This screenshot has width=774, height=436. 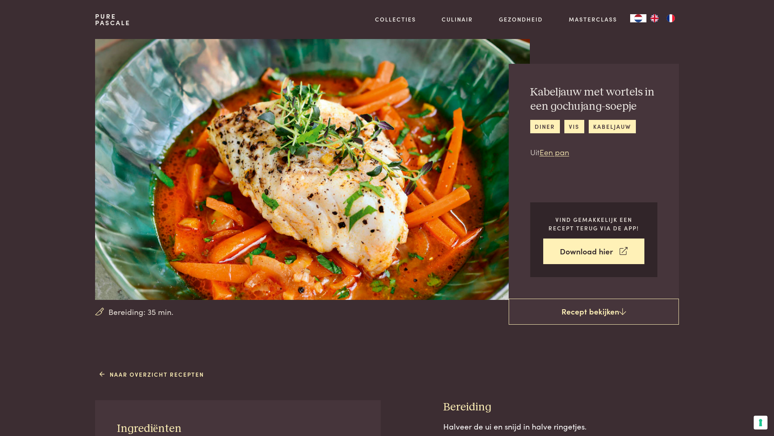 What do you see at coordinates (149, 428) in the screenshot?
I see `span: Ingrediënten` at bounding box center [149, 428].